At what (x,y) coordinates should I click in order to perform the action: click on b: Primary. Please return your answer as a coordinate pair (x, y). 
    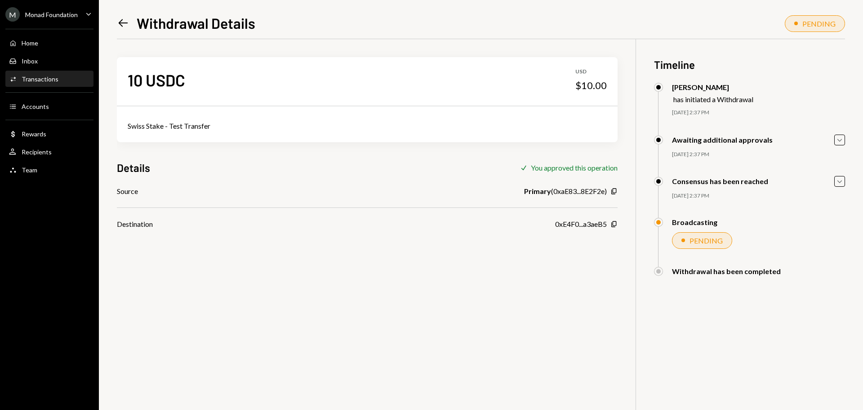
    Looking at the image, I should click on (538, 191).